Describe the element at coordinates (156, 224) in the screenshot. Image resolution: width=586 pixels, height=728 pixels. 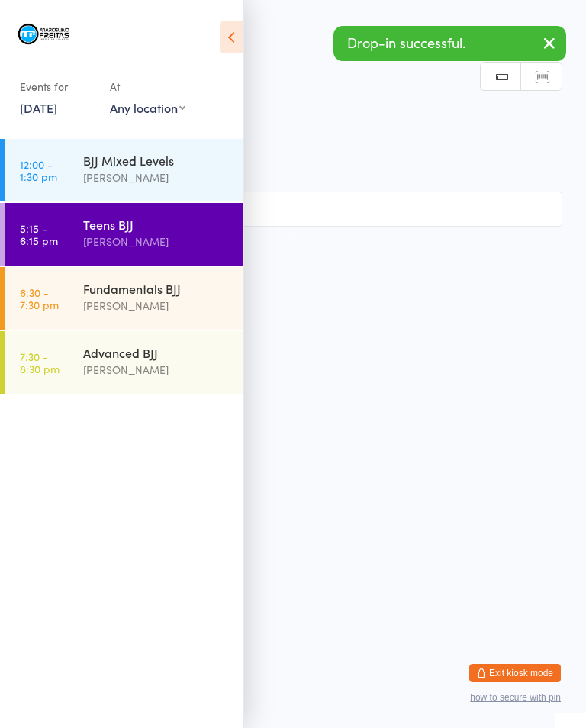
I see `div: Teens BJJ` at that location.